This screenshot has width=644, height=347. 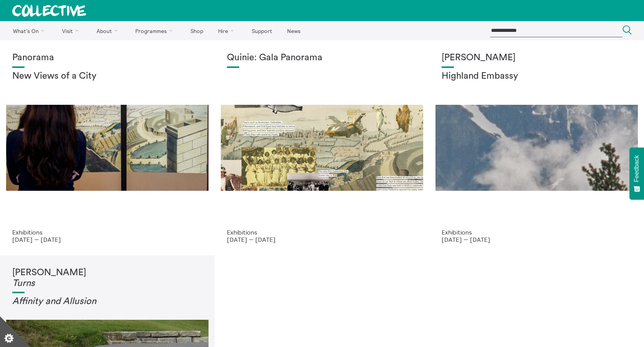 What do you see at coordinates (24, 283) in the screenshot?
I see `em: Turns` at bounding box center [24, 283].